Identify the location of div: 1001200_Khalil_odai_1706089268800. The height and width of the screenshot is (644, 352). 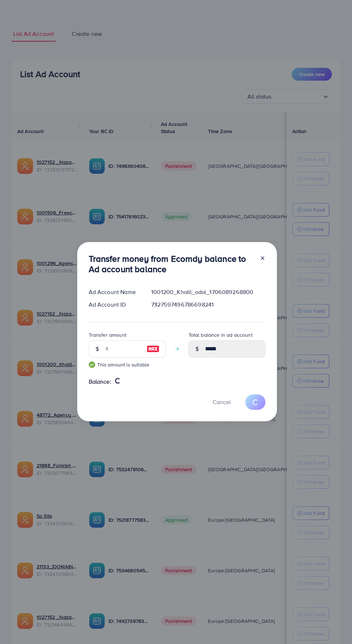
(208, 292).